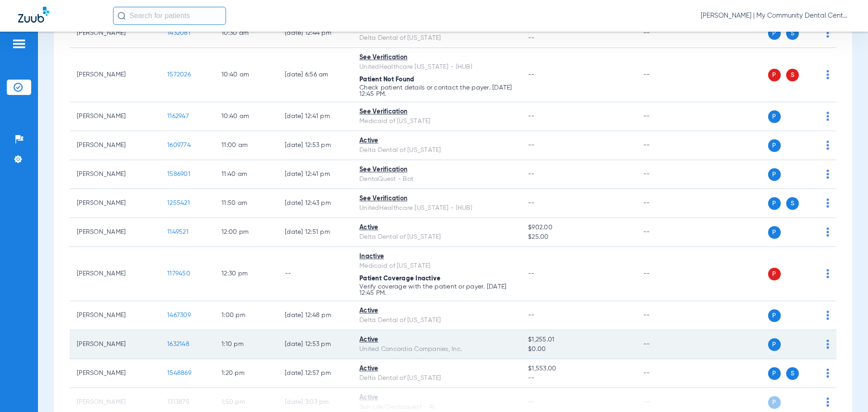  What do you see at coordinates (246, 145) in the screenshot?
I see `td: 11:00 AM` at bounding box center [246, 145].